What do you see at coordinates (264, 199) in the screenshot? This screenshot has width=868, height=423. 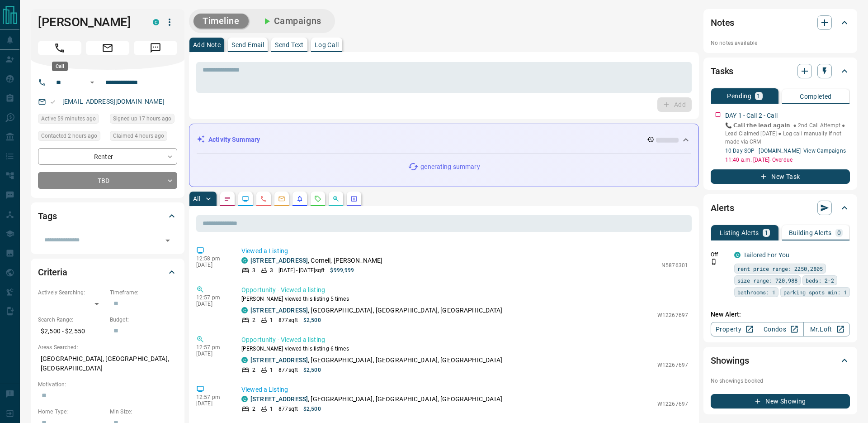 I see `svg: Calls` at bounding box center [264, 199].